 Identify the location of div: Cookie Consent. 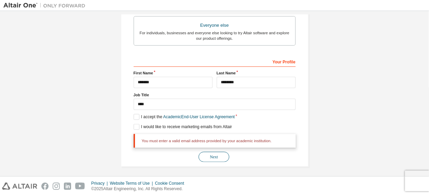
(171, 183).